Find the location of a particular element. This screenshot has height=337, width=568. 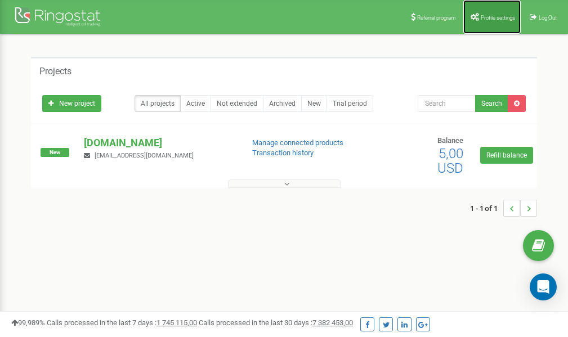

a: Trial period is located at coordinates (350, 104).